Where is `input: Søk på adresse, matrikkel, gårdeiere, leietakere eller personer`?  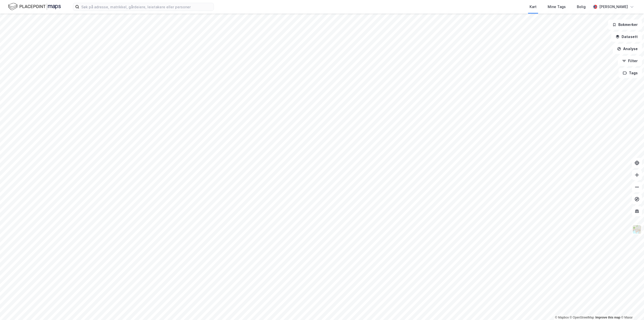
input: Søk på adresse, matrikkel, gårdeiere, leietakere eller personer is located at coordinates (146, 7).